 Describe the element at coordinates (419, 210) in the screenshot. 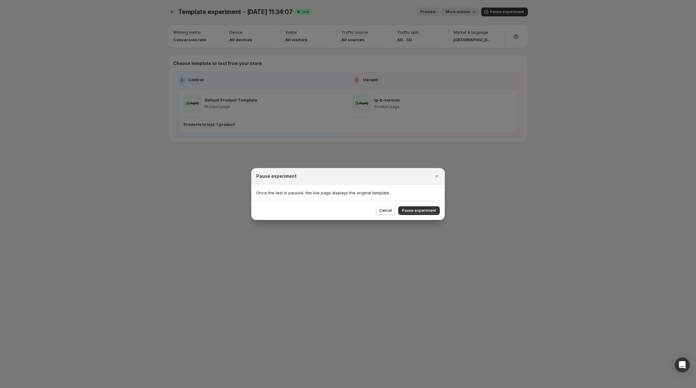

I see `button: Pause experiment` at that location.